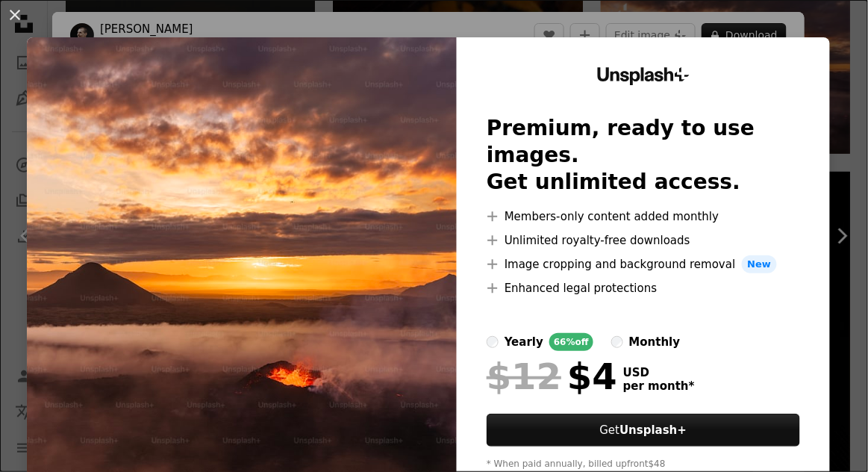 The height and width of the screenshot is (472, 868). What do you see at coordinates (643, 264) in the screenshot?
I see `li: Image cropping and background removal` at bounding box center [643, 264].